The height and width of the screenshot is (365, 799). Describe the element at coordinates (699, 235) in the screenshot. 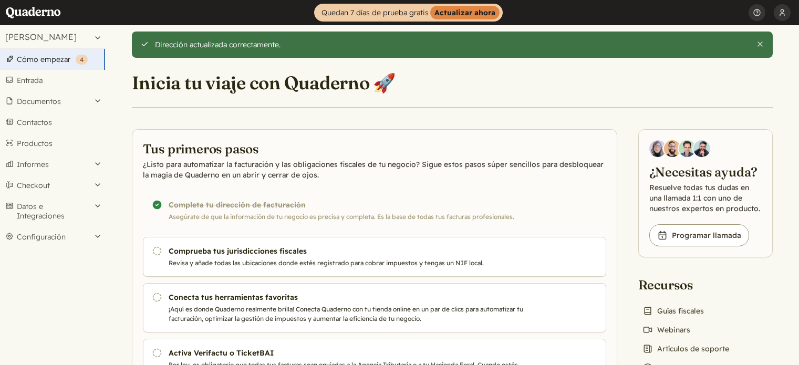

I see `a: Programar llamada` at that location.